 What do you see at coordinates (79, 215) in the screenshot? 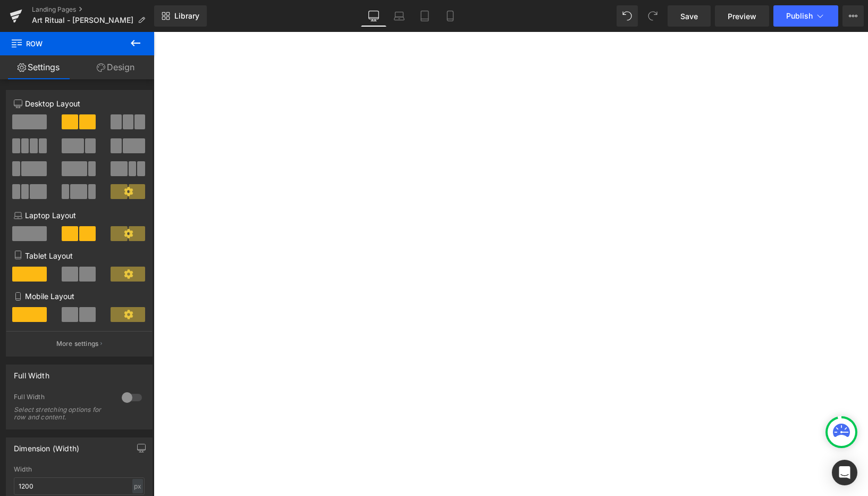
I see `p: Laptop Layout` at bounding box center [79, 215].